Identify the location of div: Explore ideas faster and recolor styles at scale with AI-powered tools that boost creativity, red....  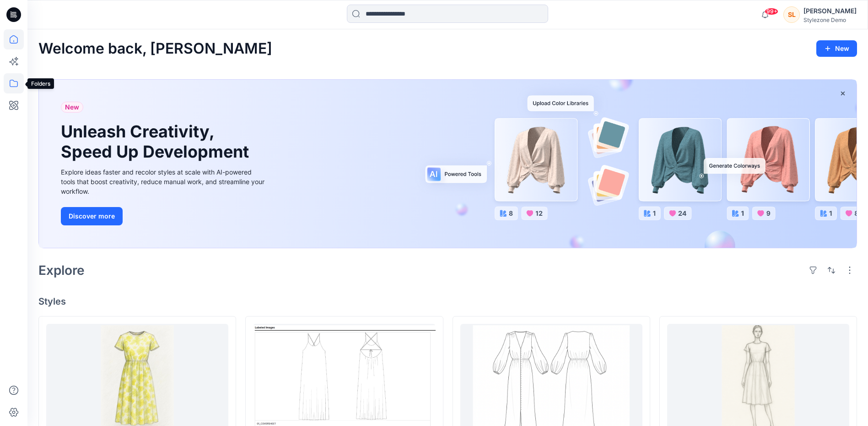
(164, 181).